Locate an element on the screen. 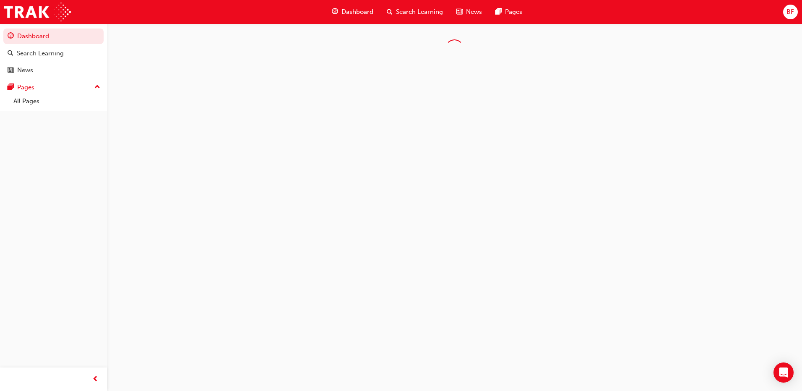 This screenshot has width=802, height=391. div: Open Intercom Messenger is located at coordinates (784, 372).